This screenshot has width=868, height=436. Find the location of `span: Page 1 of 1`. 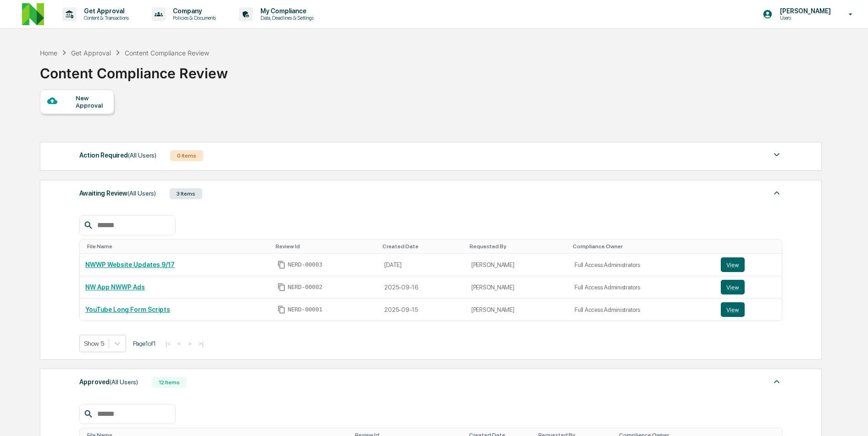

span: Page 1 of 1 is located at coordinates (144, 344).